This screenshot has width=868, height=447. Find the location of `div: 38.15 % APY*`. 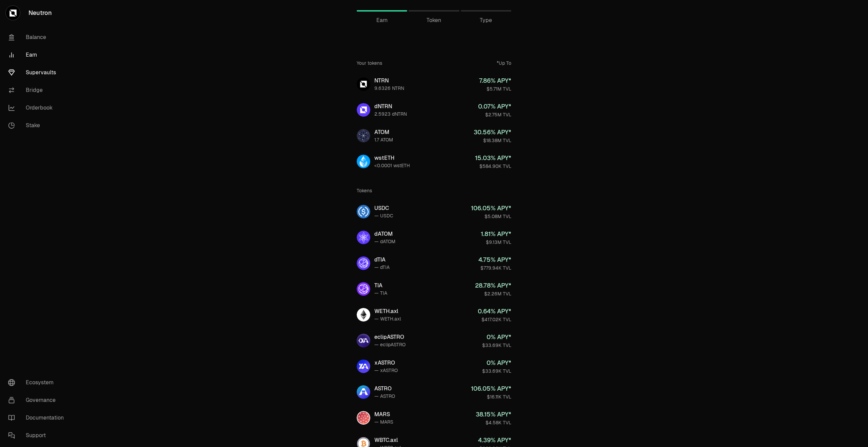

div: 38.15 % APY* is located at coordinates (493, 415).